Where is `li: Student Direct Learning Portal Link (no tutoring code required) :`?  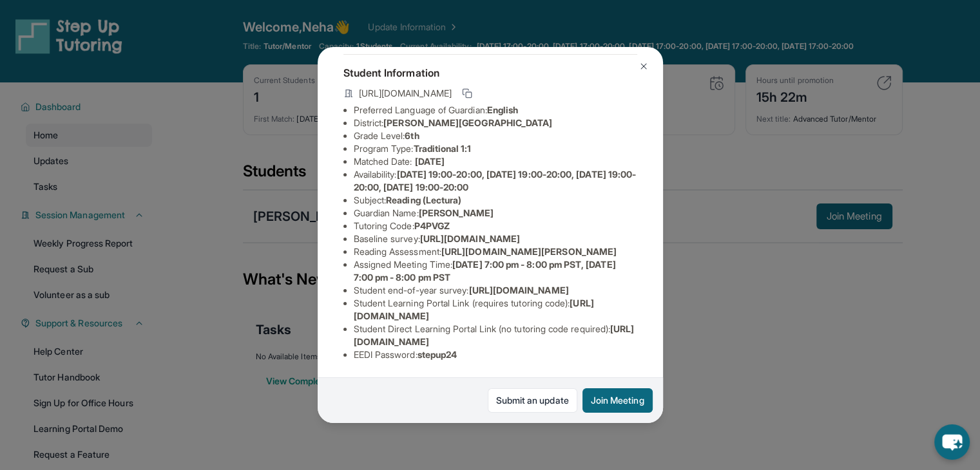
li: Student Direct Learning Portal Link (no tutoring code required) : is located at coordinates (495, 336).